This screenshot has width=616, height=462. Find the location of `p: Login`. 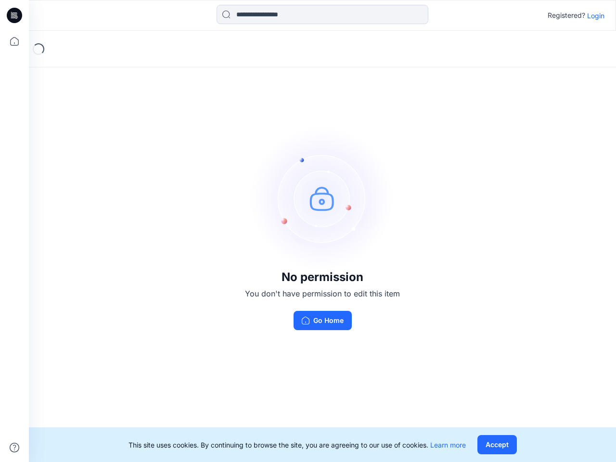

p: Login is located at coordinates (596, 15).